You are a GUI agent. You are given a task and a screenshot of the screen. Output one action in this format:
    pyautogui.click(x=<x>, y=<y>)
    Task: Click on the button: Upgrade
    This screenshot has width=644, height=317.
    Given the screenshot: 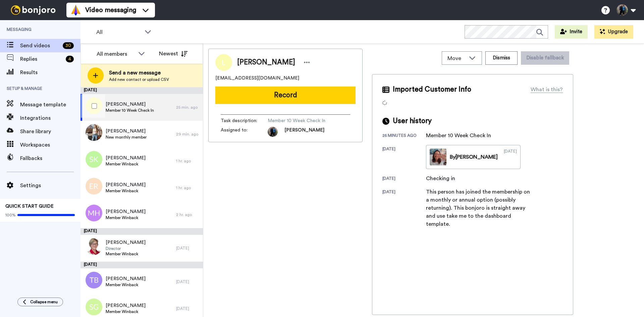 What is the action you would take?
    pyautogui.click(x=614, y=32)
    